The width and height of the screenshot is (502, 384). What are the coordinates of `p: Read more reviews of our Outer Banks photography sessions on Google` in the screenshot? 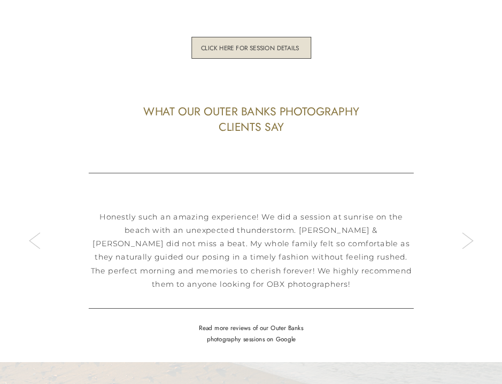 It's located at (251, 334).